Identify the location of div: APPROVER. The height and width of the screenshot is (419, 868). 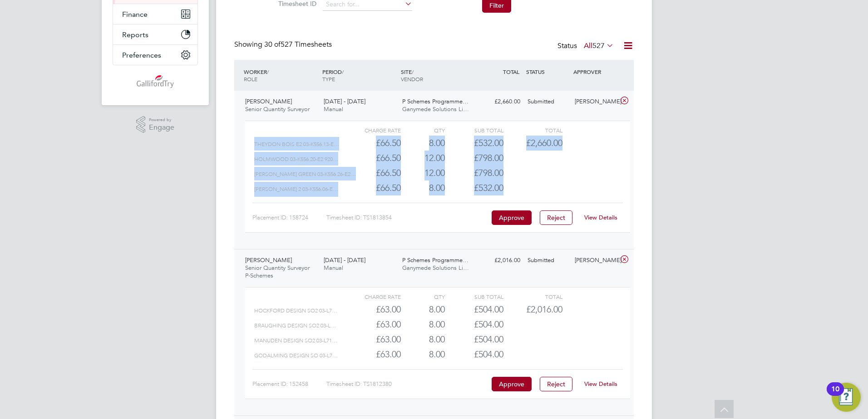
(594, 71).